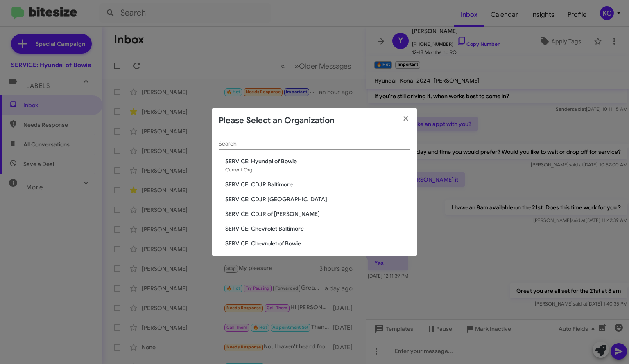  I want to click on span: SERVICE: Hyundai of Bowie, so click(317, 161).